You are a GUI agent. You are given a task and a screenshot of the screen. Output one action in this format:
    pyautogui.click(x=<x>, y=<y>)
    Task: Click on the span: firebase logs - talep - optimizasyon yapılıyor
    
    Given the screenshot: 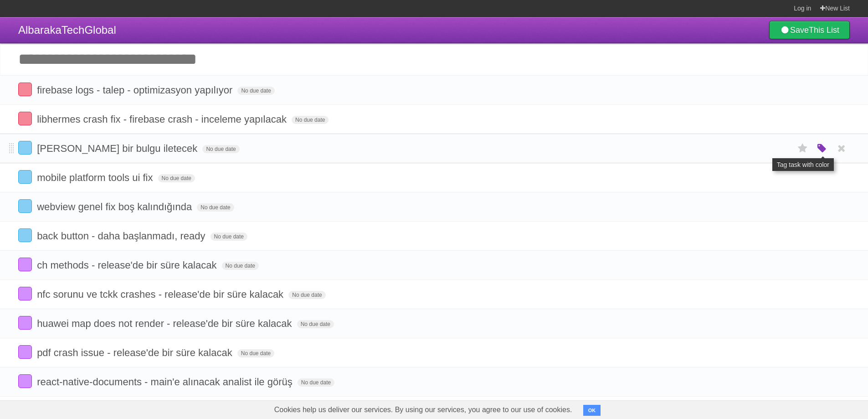 What is the action you would take?
    pyautogui.click(x=136, y=90)
    